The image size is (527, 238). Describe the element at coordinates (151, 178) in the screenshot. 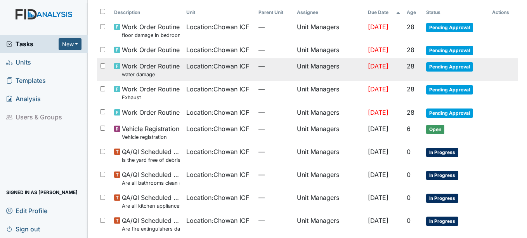

I see `span: QA/QI Scheduled Inspection Are all bathrooms clean and in good repair?` at that location.